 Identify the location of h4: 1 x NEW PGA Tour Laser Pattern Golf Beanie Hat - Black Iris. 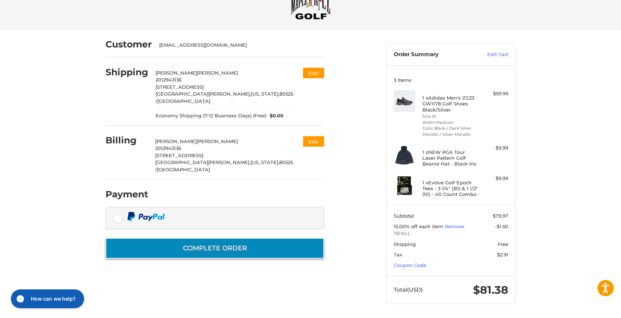
(450, 158).